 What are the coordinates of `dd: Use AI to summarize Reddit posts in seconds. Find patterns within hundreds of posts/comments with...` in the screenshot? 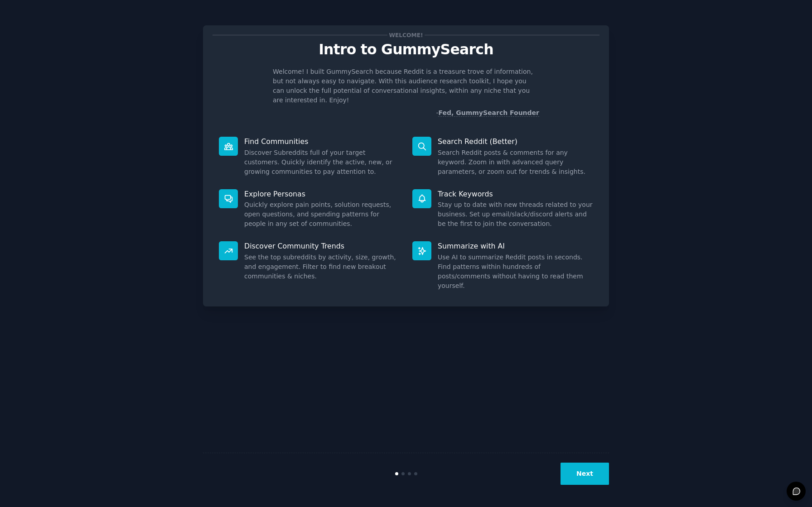 It's located at (515, 272).